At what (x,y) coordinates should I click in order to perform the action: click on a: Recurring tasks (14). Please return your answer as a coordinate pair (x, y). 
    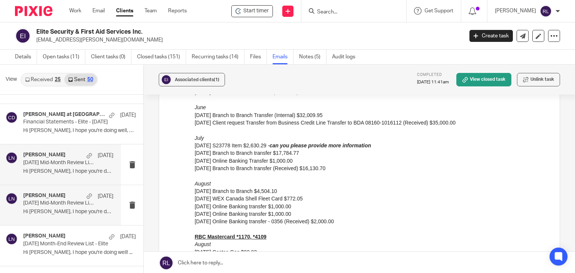
    Looking at the image, I should click on (218, 57).